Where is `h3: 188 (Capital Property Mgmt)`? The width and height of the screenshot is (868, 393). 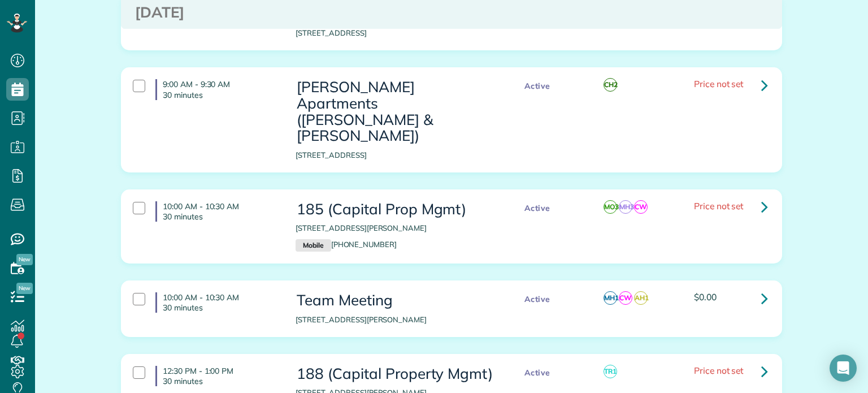 h3: 188 (Capital Property Mgmt) is located at coordinates (396, 374).